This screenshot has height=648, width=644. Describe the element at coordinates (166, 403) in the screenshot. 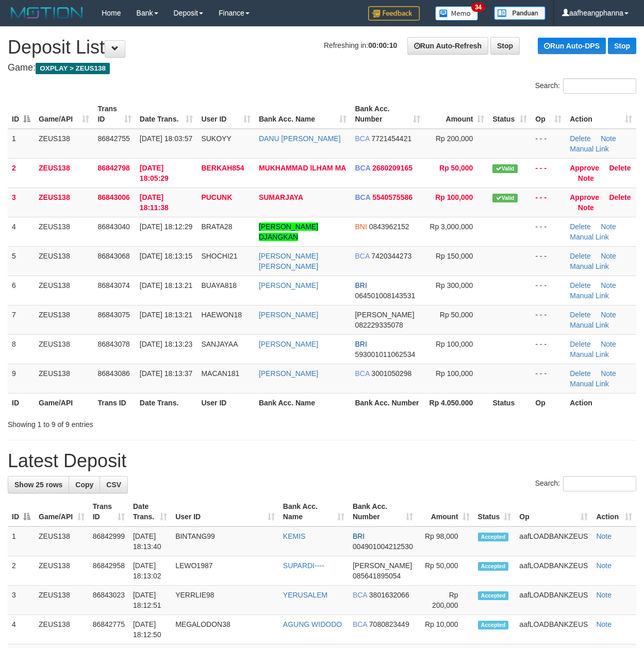

I see `th: Date Trans.` at that location.